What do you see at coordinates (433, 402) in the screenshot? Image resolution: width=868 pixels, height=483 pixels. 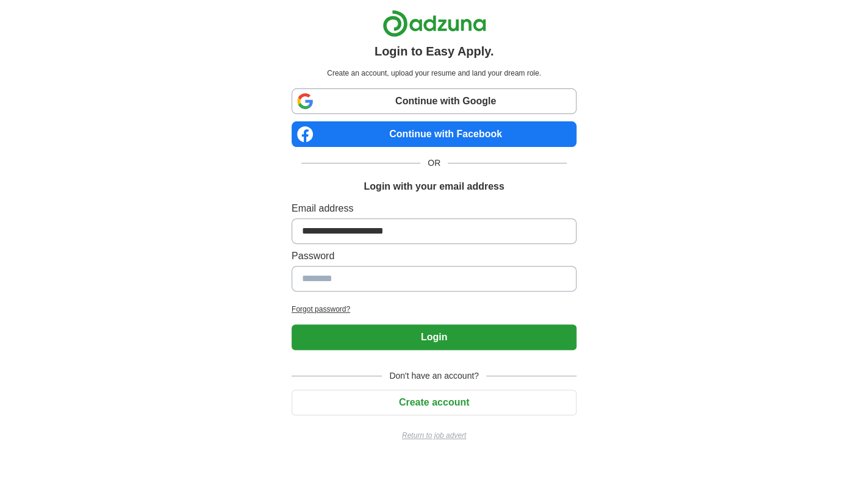 I see `a: Create account` at bounding box center [433, 402].